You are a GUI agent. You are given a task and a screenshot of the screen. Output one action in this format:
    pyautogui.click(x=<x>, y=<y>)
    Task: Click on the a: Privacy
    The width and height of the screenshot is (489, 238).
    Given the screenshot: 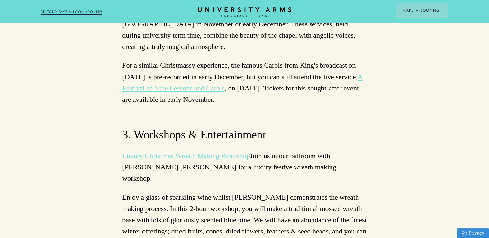 What is the action you would take?
    pyautogui.click(x=473, y=233)
    